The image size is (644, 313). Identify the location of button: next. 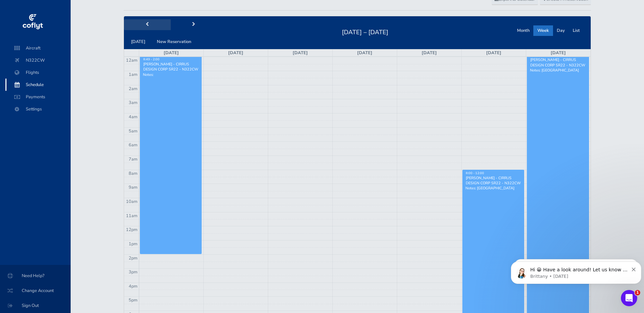
(194, 24).